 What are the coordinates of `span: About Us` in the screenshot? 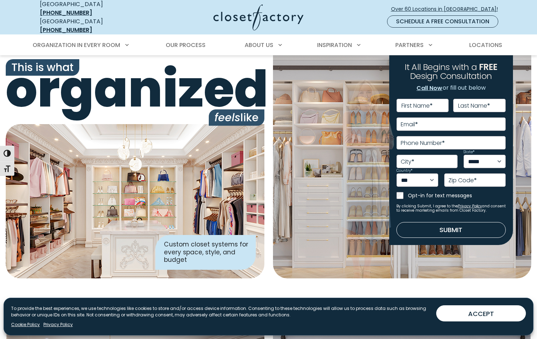 It's located at (259, 45).